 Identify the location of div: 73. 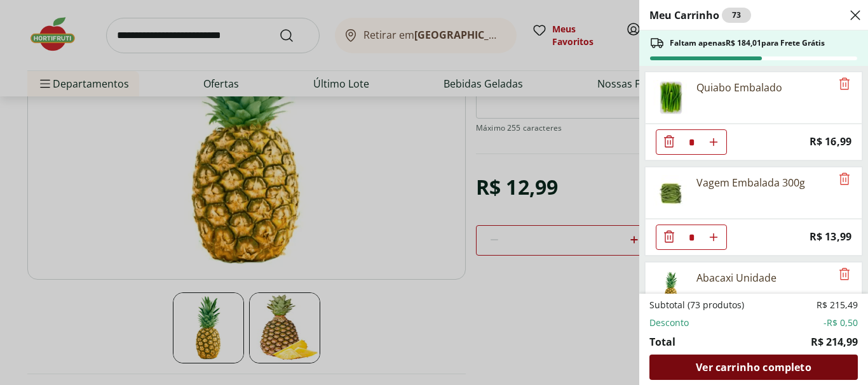
(736, 15).